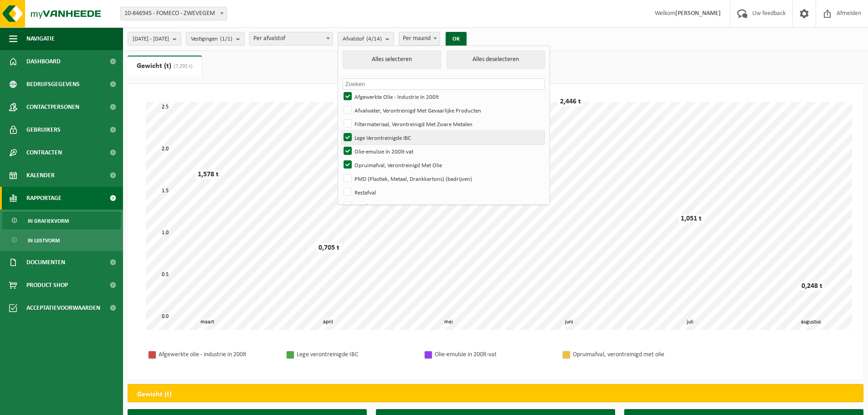 Image resolution: width=868 pixels, height=415 pixels. I want to click on label: Olie-emulsie In 200lt-vat, so click(443, 151).